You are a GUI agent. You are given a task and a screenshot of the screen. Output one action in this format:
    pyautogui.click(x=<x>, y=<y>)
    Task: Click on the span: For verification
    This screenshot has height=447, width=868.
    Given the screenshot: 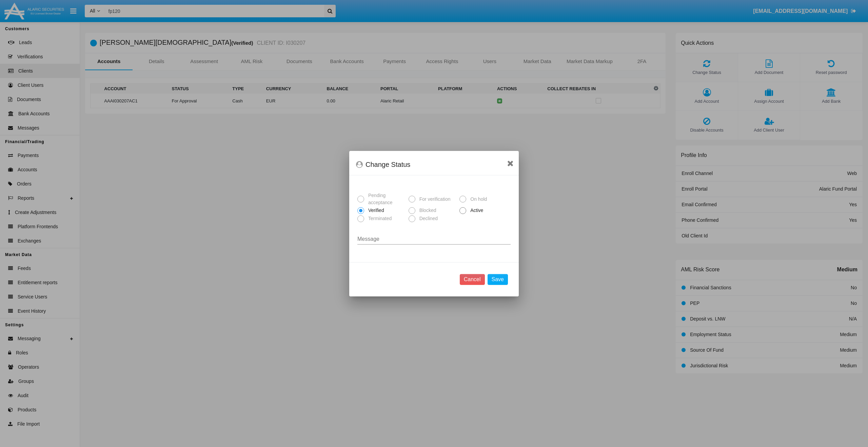 What is the action you would take?
    pyautogui.click(x=433, y=199)
    